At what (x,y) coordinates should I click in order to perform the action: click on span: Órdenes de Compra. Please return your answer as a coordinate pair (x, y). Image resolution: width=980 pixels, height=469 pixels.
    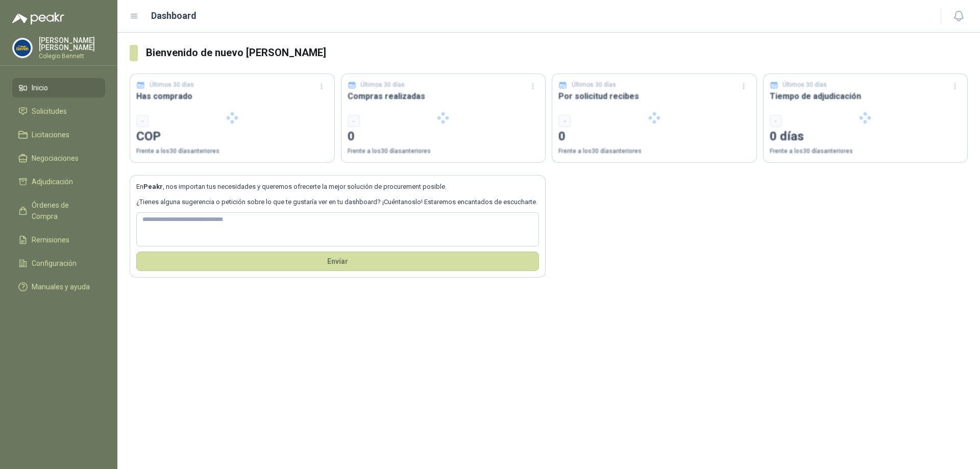
    Looking at the image, I should click on (63, 210).